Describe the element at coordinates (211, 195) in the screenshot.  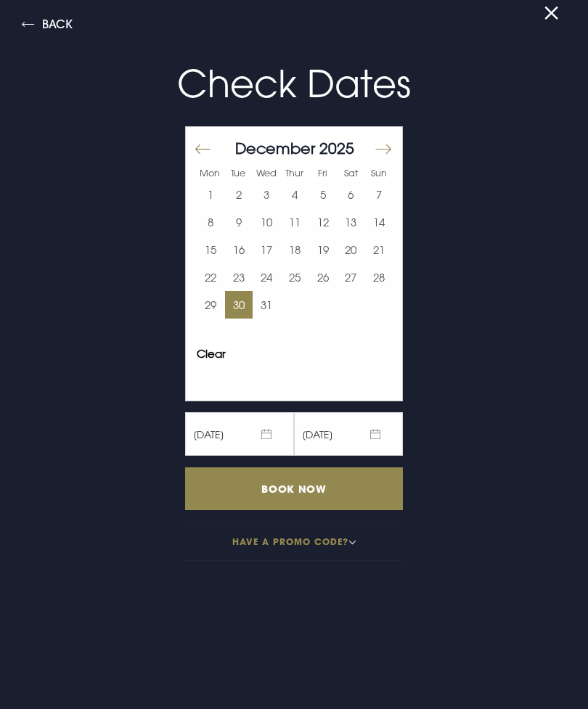
I see `td: Choose Monday, December 1, 2025 as your end date.` at that location.